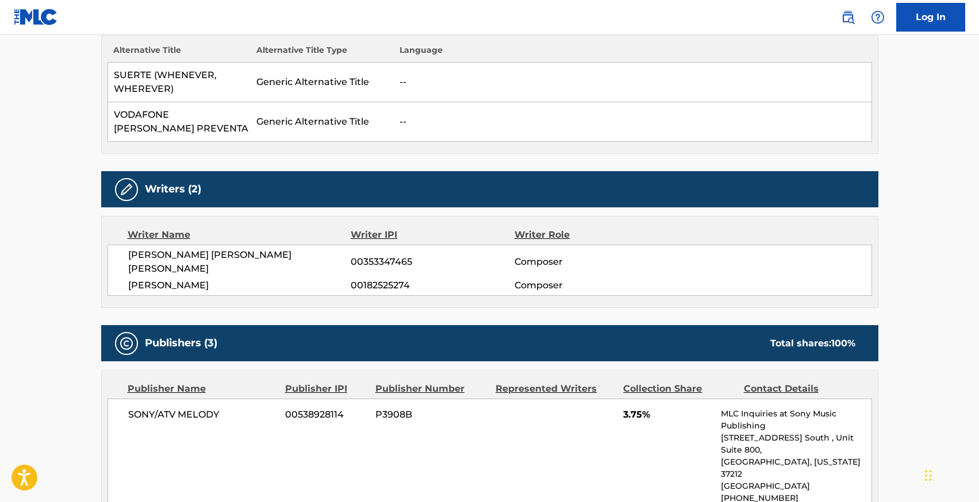 The width and height of the screenshot is (979, 502). What do you see at coordinates (799, 389) in the screenshot?
I see `div: Contact Details` at bounding box center [799, 389].